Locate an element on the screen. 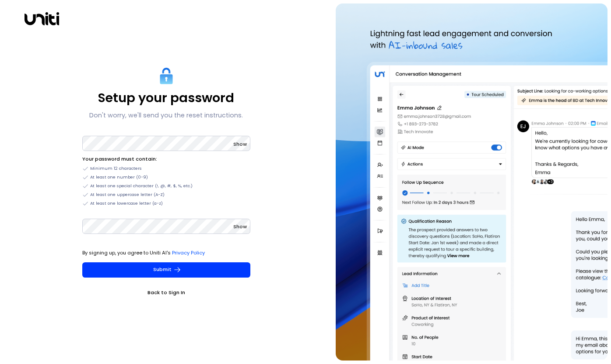 The width and height of the screenshot is (611, 364). span: At least one number (0-9) is located at coordinates (119, 177).